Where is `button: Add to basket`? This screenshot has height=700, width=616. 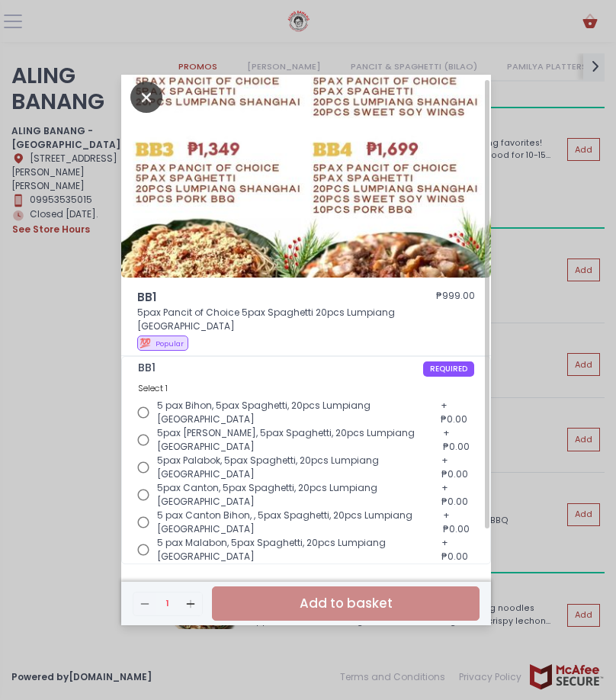
button: Add to basket is located at coordinates (345, 603).